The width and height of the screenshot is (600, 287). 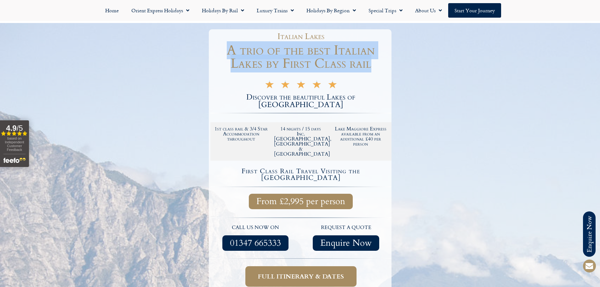 What do you see at coordinates (301, 276) in the screenshot?
I see `span: Full itinerary & dates` at bounding box center [301, 276].